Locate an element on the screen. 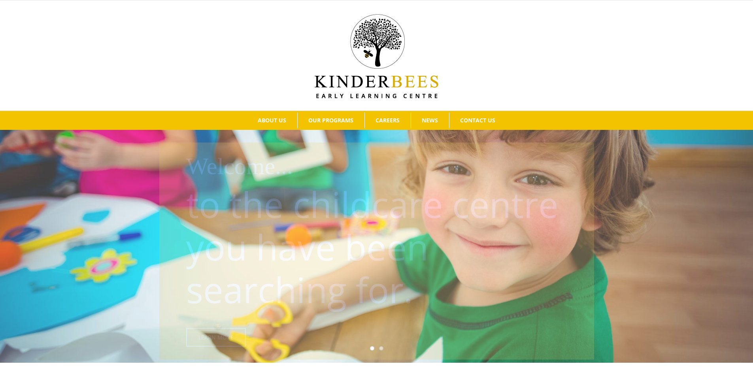  span: CONTACT US is located at coordinates (477, 121).